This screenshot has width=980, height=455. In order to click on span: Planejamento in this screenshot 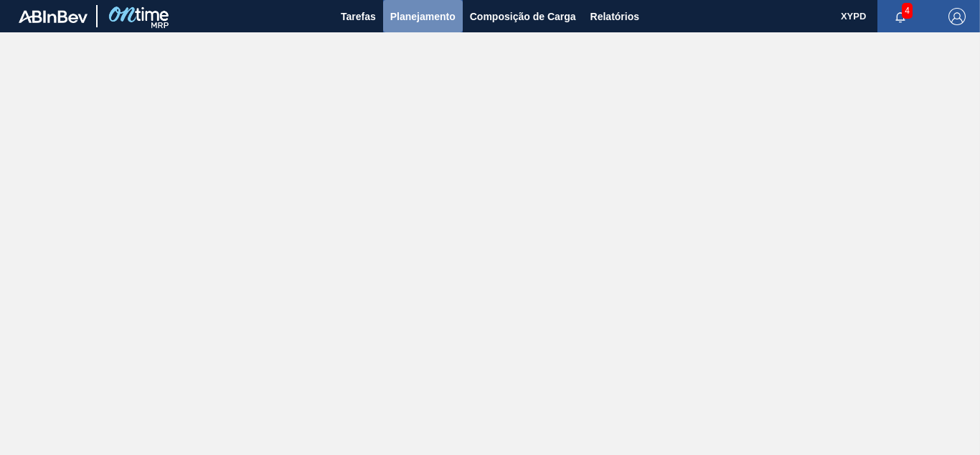, I will do `click(423, 17)`.